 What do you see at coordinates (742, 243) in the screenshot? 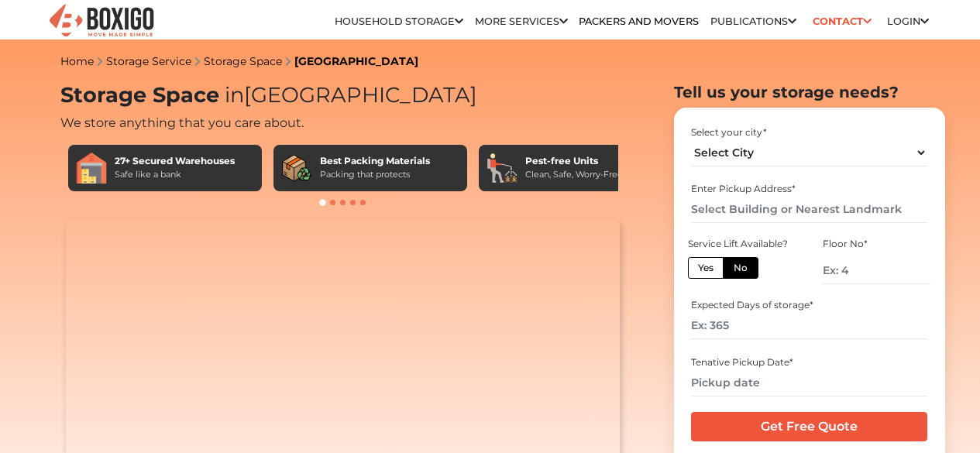
I see `div: Service Lift Available?` at bounding box center [742, 243].